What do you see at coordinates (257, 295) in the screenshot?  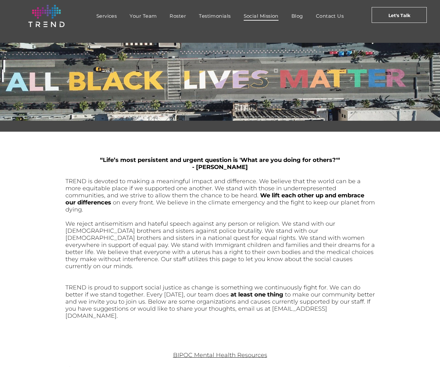 I see `span: at least one thing` at bounding box center [257, 295].